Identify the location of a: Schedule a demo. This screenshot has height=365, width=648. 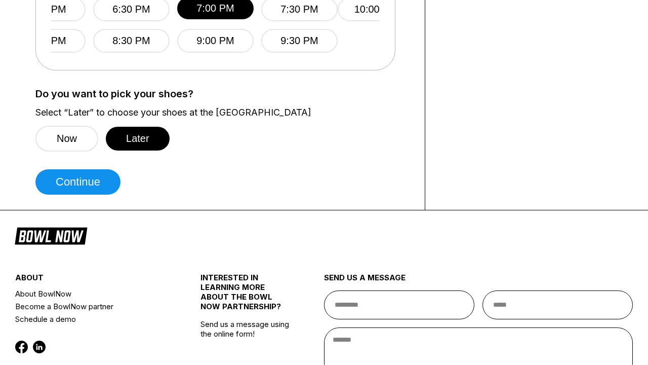
(92, 319).